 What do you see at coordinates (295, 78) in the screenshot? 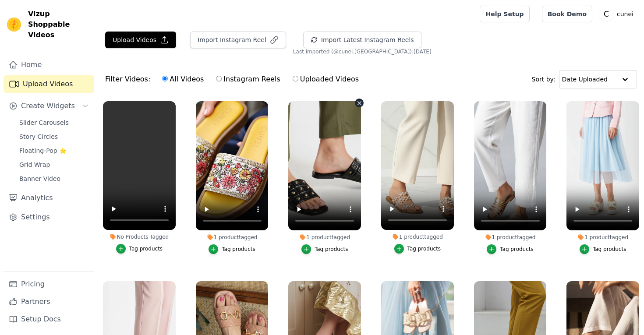
I see `input: Uploaded Videos` at bounding box center [295, 78].